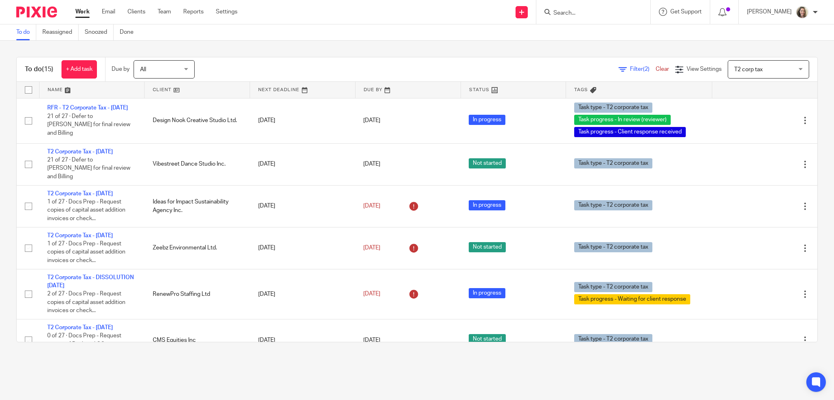 Image resolution: width=834 pixels, height=400 pixels. I want to click on img: IMG_7896.JPG, so click(802, 12).